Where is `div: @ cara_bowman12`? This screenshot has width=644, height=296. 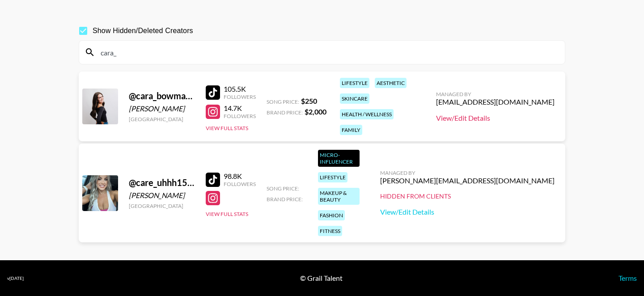 div: @ cara_bowman12 is located at coordinates (162, 96).